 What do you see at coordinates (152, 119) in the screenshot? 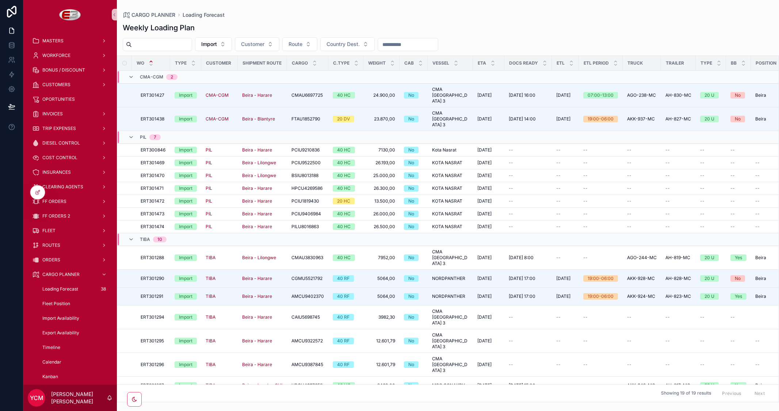
I see `span: ERT301438` at bounding box center [152, 119].